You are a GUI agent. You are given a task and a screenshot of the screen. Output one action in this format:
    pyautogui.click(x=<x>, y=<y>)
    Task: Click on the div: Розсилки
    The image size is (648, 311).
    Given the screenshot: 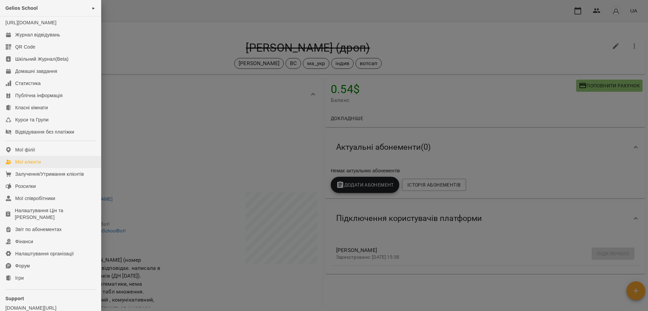 What is the action you would take?
    pyautogui.click(x=25, y=186)
    